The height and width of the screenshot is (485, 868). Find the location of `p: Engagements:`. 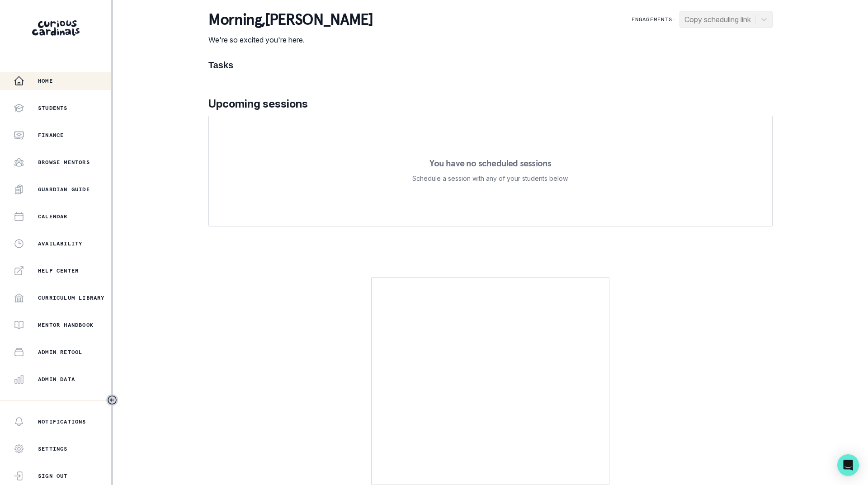

p: Engagements: is located at coordinates (653, 19).